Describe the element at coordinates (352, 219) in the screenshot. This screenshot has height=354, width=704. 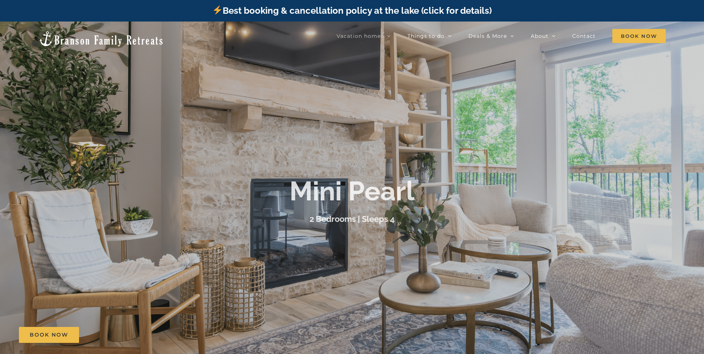
I see `h3: 2 Bedrooms | Sleeps 4` at that location.